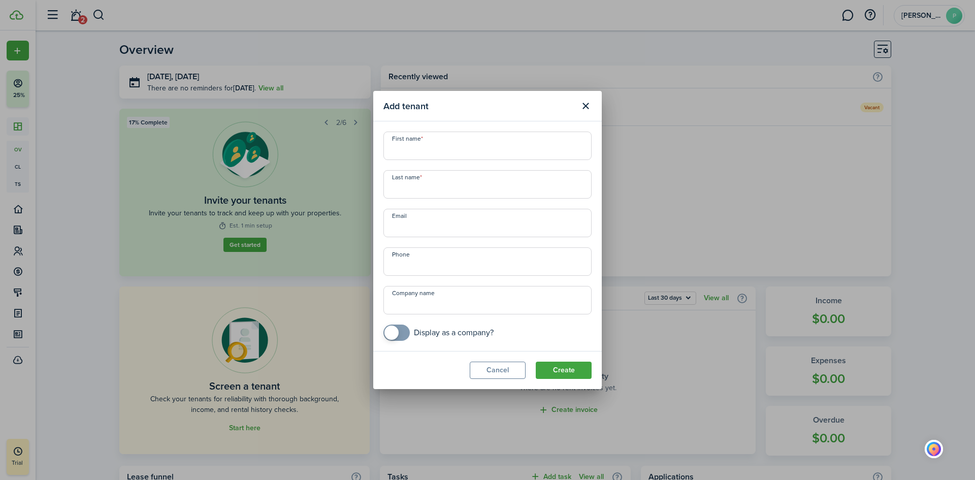 The width and height of the screenshot is (975, 480). I want to click on modal-title: Add tenant, so click(479, 106).